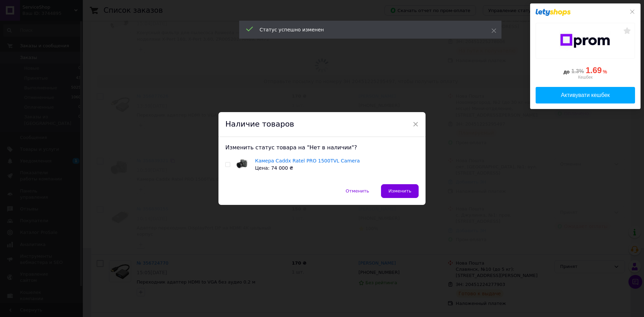  I want to click on button: Отменить, so click(358, 191).